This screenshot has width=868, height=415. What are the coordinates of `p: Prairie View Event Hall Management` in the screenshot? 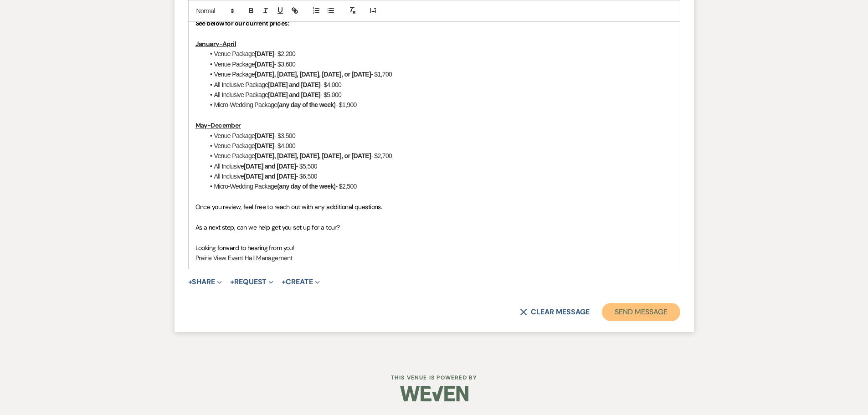 It's located at (435, 258).